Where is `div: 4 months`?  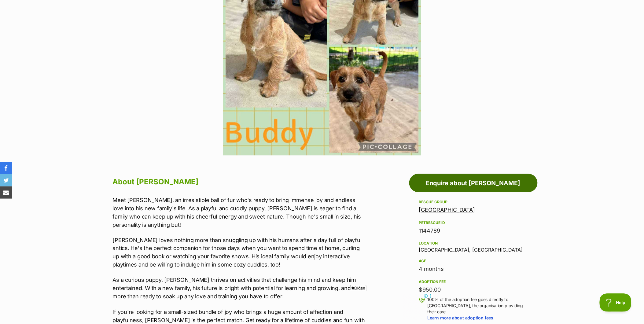
div: 4 months is located at coordinates (473, 269).